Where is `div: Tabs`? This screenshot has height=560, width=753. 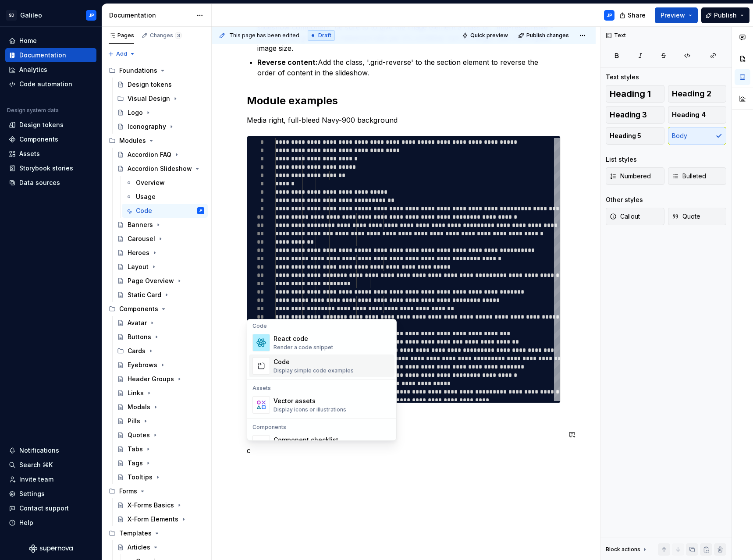
div: Tabs is located at coordinates (135, 449).